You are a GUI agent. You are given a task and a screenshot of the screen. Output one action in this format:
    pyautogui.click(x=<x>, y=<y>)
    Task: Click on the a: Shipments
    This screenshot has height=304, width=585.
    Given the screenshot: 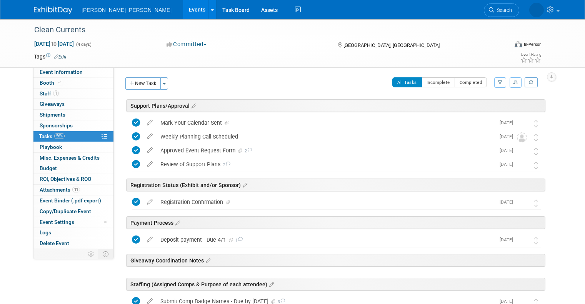 What is the action you would take?
    pyautogui.click(x=73, y=115)
    